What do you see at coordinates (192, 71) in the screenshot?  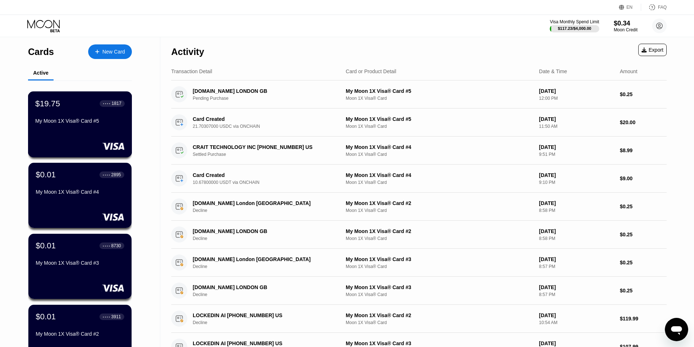 I see `div: Transaction Detail` at bounding box center [192, 71].